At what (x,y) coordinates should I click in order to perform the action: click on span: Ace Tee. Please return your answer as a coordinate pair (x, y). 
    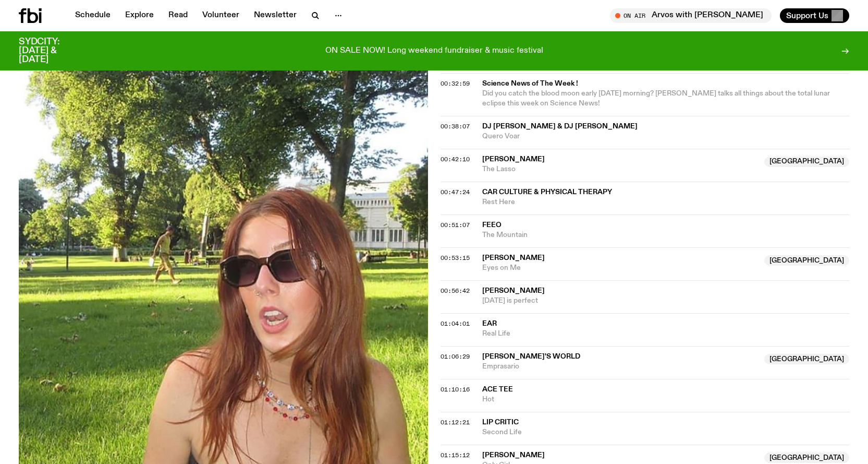
    Looking at the image, I should click on (497, 389).